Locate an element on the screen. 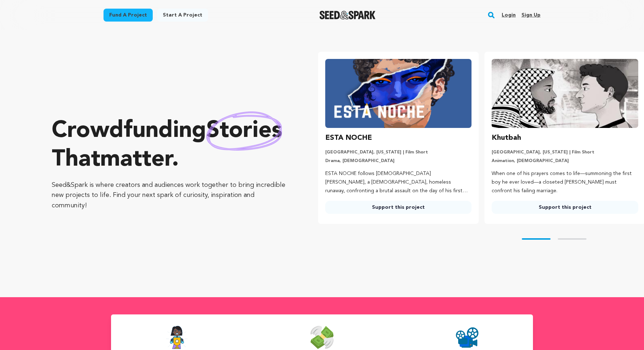 Image resolution: width=644 pixels, height=350 pixels. p: Seed&Spark is where creators and audiences work together to bring incredible new projects to life... is located at coordinates (170, 196).